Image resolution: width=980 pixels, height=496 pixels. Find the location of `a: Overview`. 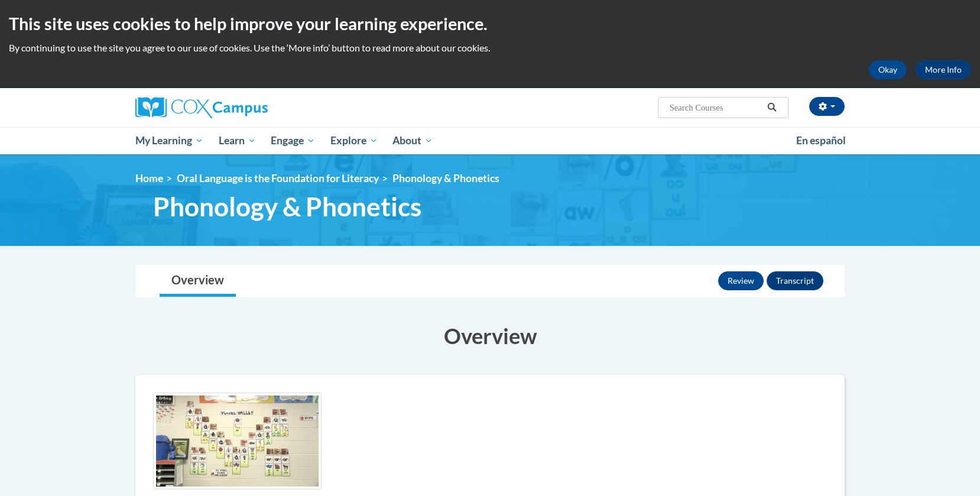

a: Overview is located at coordinates (197, 281).